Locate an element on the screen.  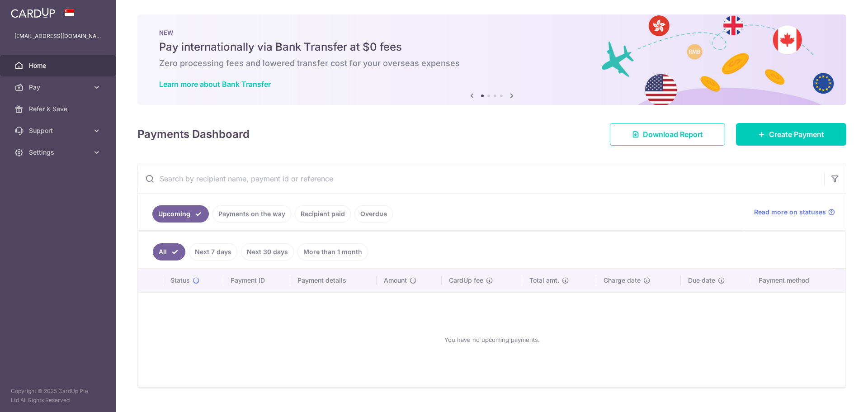
span: Pay is located at coordinates (59, 87).